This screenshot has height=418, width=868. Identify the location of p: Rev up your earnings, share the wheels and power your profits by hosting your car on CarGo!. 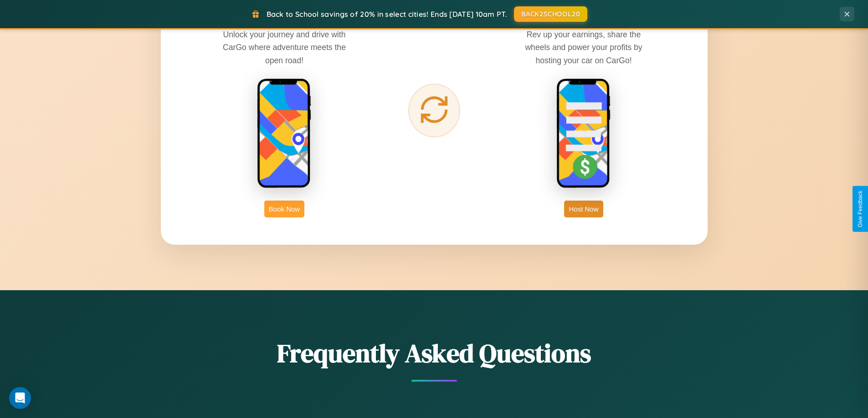
(584, 47).